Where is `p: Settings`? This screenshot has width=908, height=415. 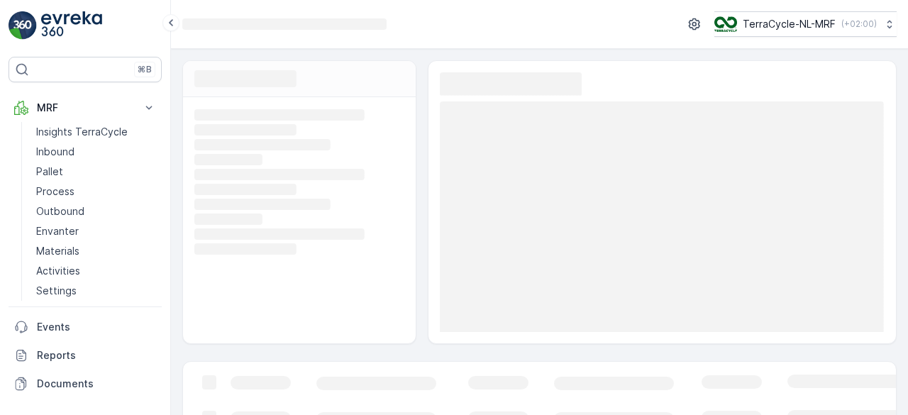
p: Settings is located at coordinates (56, 291).